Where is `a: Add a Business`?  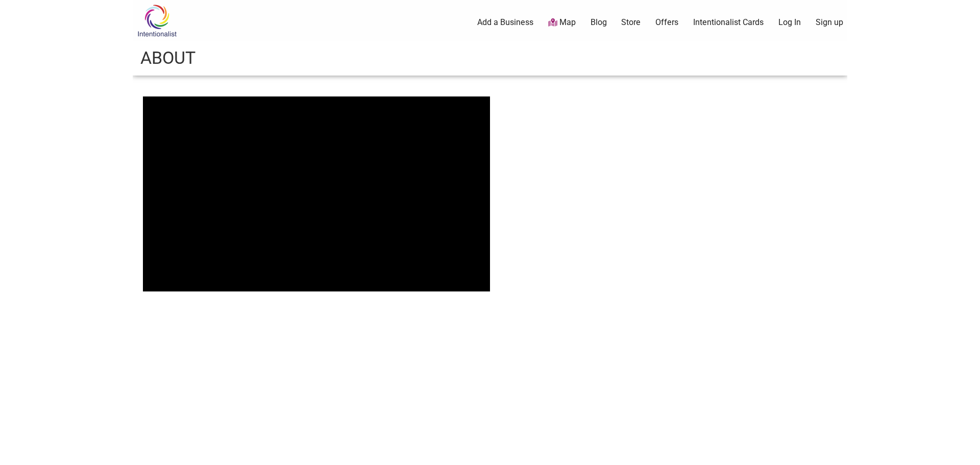
a: Add a Business is located at coordinates (505, 22).